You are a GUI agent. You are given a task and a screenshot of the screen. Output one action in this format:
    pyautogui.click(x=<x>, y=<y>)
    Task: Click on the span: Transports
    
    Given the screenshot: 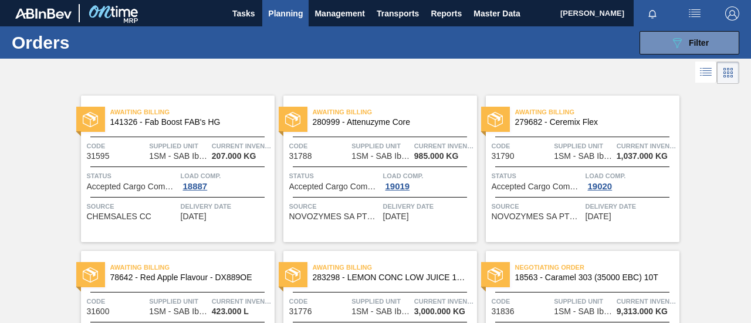 What is the action you would take?
    pyautogui.click(x=398, y=14)
    